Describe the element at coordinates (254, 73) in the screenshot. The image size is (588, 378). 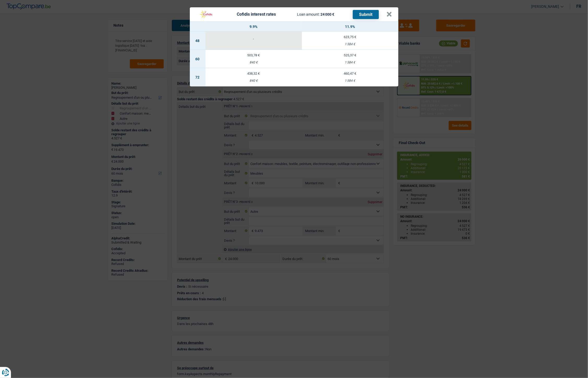
I see `div: 438,32 €` at that location.